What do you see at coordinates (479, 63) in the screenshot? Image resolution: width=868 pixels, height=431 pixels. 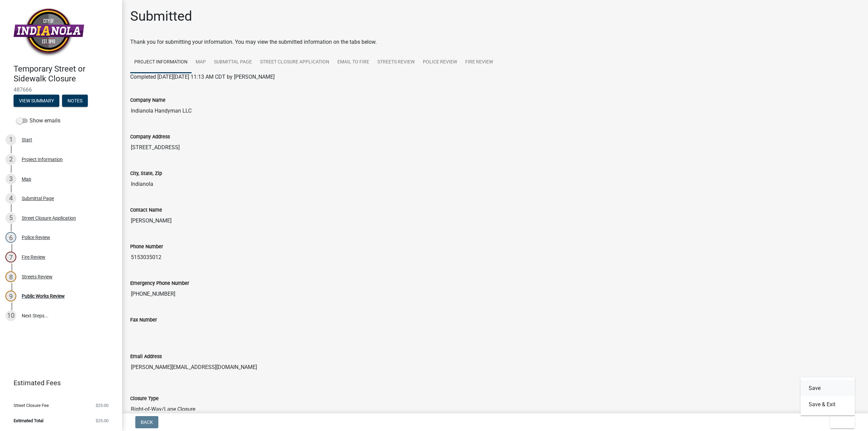 I see `a: Fire Review` at bounding box center [479, 63].